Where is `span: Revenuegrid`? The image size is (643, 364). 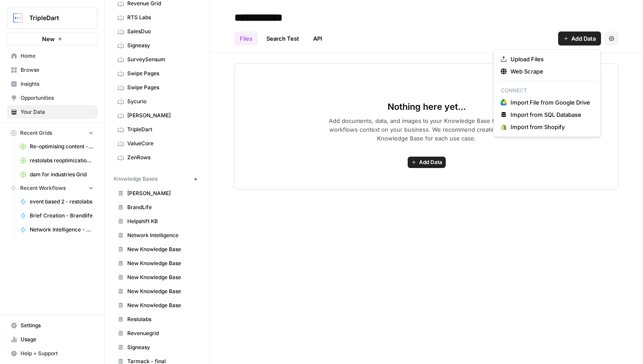 span: Revenuegrid is located at coordinates (162, 333).